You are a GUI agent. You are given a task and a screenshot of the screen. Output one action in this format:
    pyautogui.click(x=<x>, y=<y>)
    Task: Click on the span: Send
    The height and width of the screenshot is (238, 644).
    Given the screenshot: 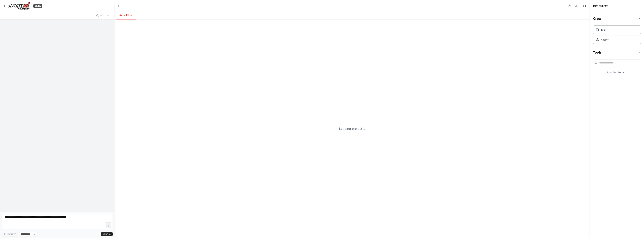 What is the action you would take?
    pyautogui.click(x=105, y=234)
    